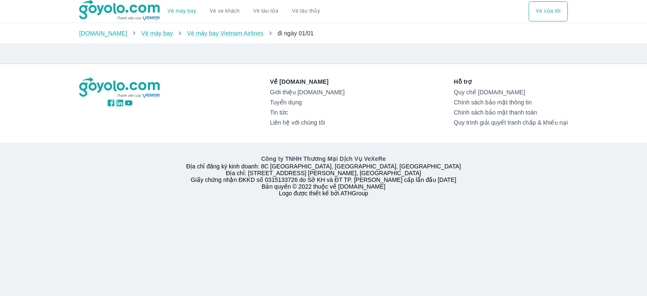  What do you see at coordinates (225, 33) in the screenshot?
I see `a: Vé máy bay Vietnam Airlines` at bounding box center [225, 33].